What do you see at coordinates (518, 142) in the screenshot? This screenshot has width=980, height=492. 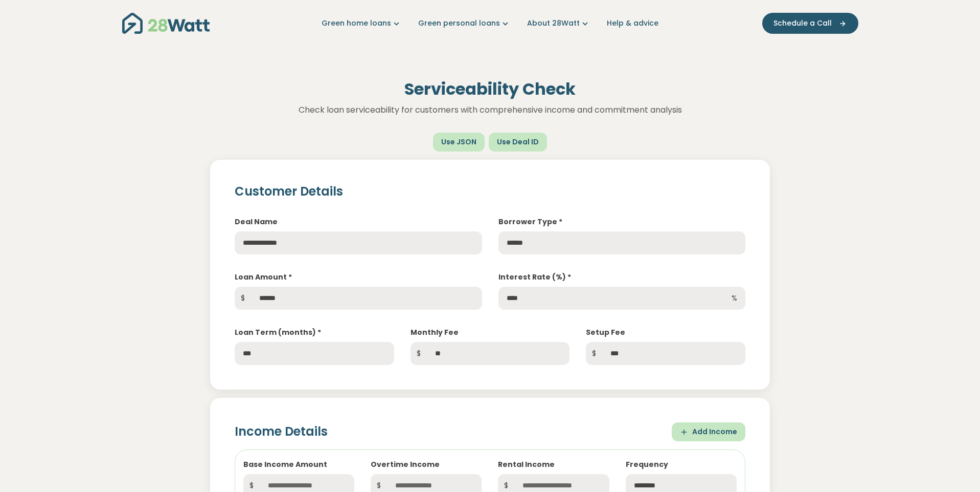 I see `button: Use Deal ID` at bounding box center [518, 142].